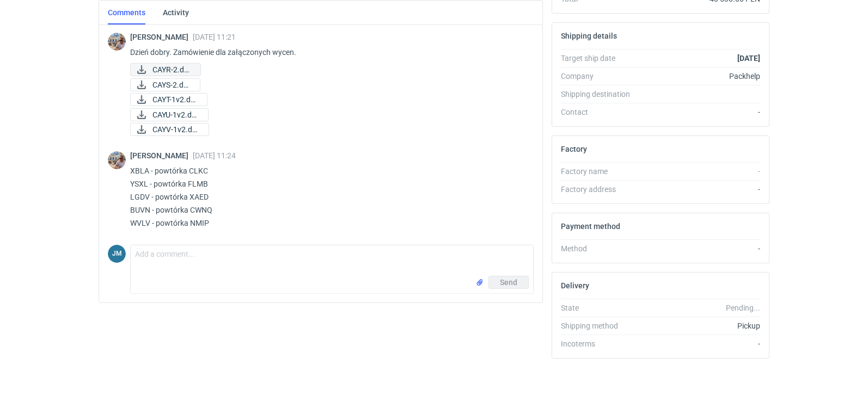  Describe the element at coordinates (600, 94) in the screenshot. I see `div: Shipping destination` at that location.